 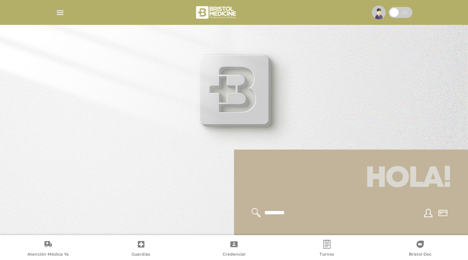 What do you see at coordinates (327, 249) in the screenshot?
I see `a: Turnos` at bounding box center [327, 249].